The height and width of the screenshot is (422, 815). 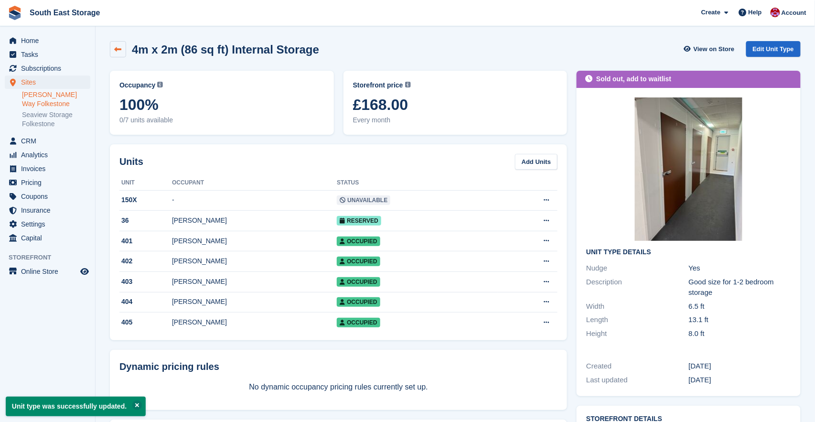 I want to click on span: Online Store, so click(x=50, y=271).